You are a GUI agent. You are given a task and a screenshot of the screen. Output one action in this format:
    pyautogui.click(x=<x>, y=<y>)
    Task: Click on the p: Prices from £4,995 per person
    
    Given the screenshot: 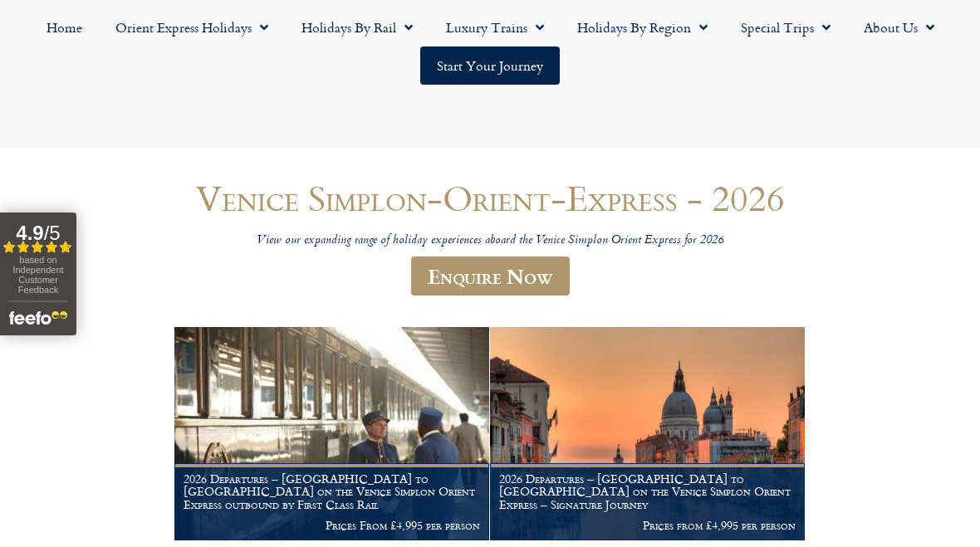 What is the action you would take?
    pyautogui.click(x=647, y=525)
    